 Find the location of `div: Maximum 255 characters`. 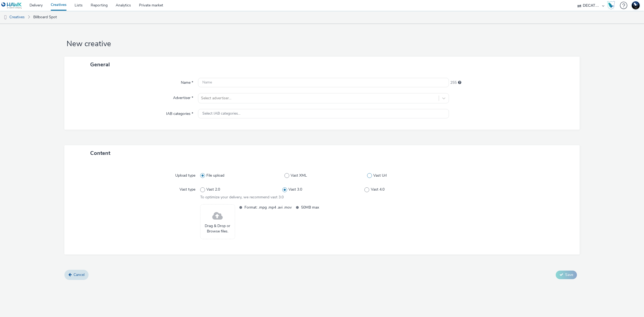

div: Maximum 255 characters is located at coordinates (460, 83).